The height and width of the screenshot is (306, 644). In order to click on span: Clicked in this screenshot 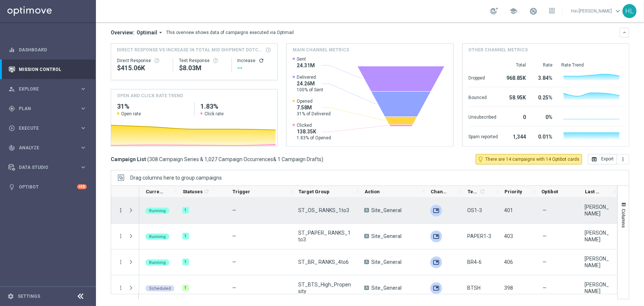, I will do `click(314, 125)`.